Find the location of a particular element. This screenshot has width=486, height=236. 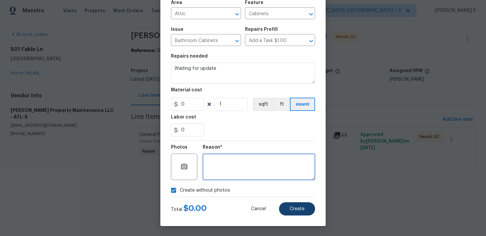

h5: Photos is located at coordinates (179, 147).